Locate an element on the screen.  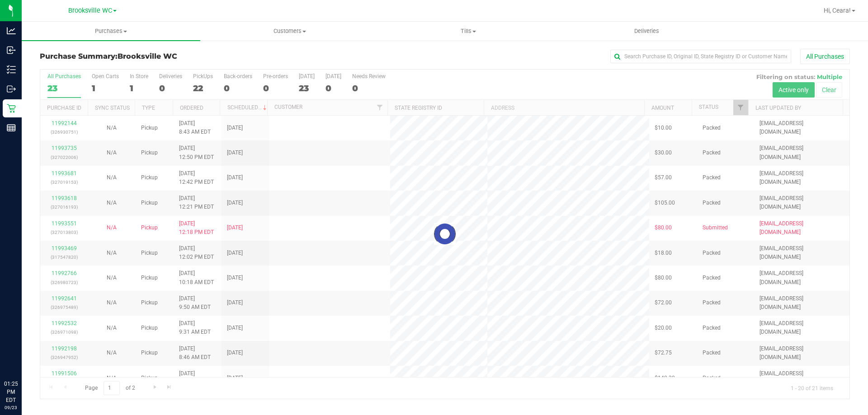
inline-svg: Reports is located at coordinates (11, 128).